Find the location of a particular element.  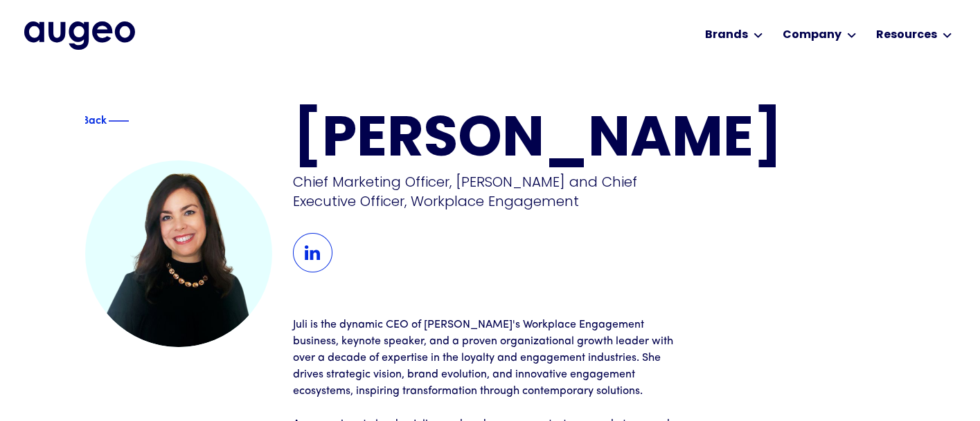

a: home is located at coordinates (80, 35).